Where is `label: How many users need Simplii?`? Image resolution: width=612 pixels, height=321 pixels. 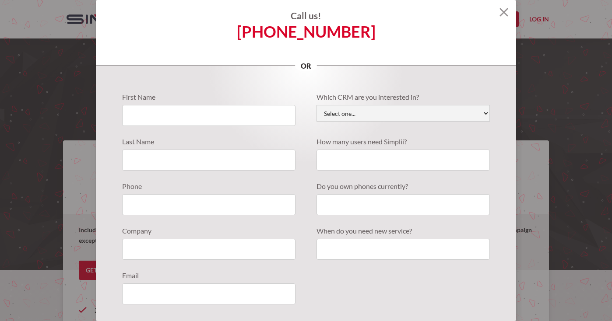
label: How many users need Simplii? is located at coordinates (403, 142).